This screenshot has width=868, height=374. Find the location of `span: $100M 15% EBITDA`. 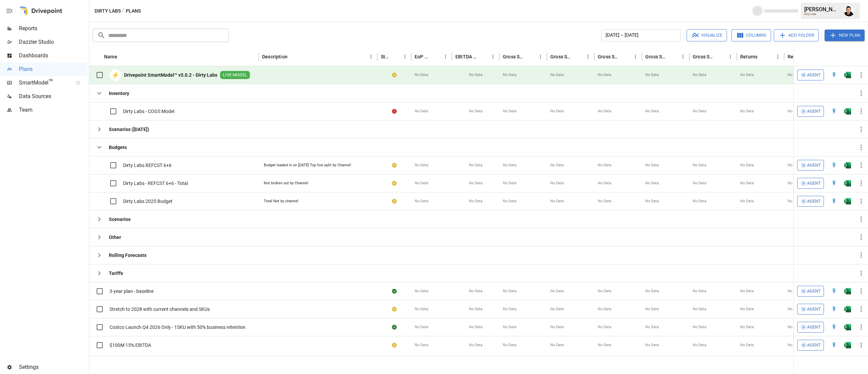

span: $100M 15% EBITDA is located at coordinates (130, 345).